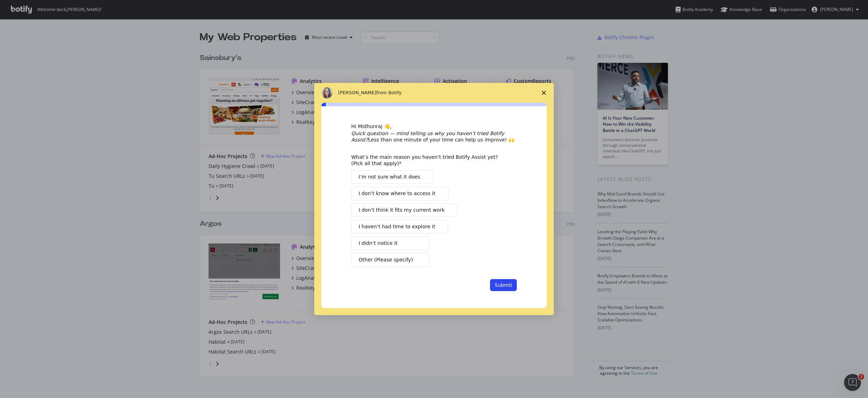 Image resolution: width=868 pixels, height=398 pixels. What do you see at coordinates (378, 243) in the screenshot?
I see `span: I didn’t notice it` at bounding box center [378, 243].